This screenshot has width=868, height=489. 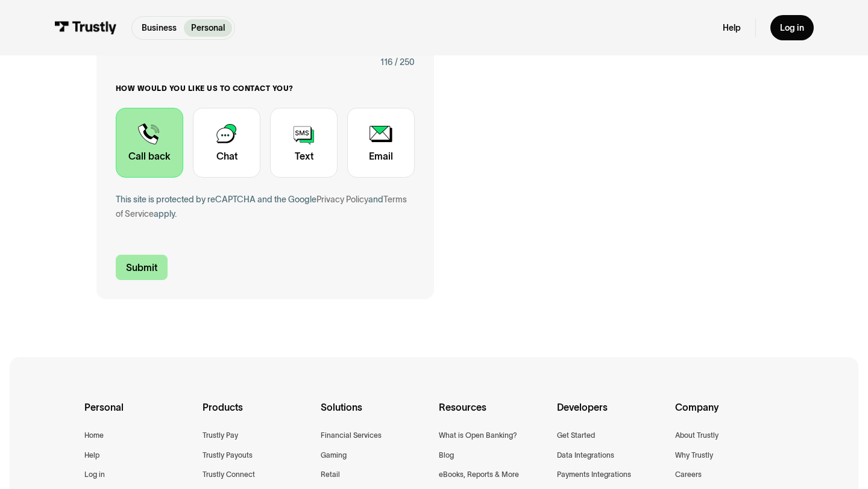 What do you see at coordinates (91, 455) in the screenshot?
I see `div: Help` at bounding box center [91, 455].